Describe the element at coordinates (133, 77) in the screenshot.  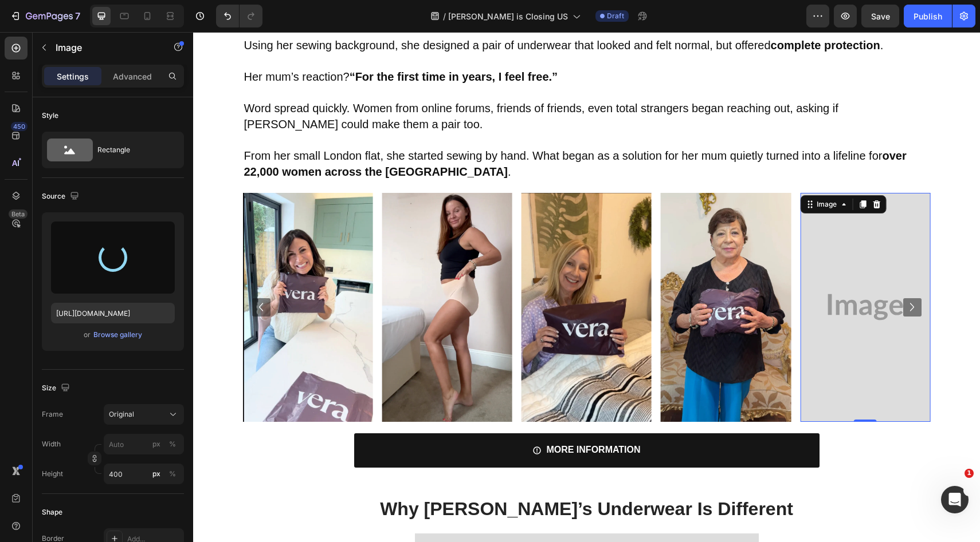
I see `p: Advanced` at that location.